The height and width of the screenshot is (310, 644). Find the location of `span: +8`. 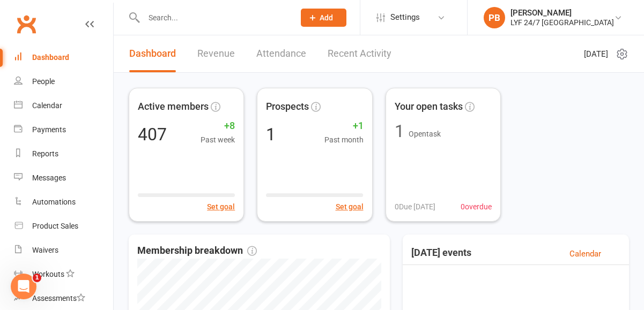

span: +8 is located at coordinates (218, 126).